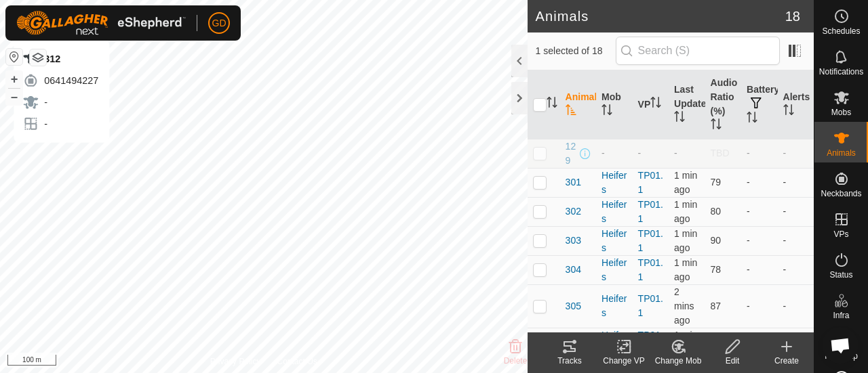  I want to click on span: Animals, so click(841, 153).